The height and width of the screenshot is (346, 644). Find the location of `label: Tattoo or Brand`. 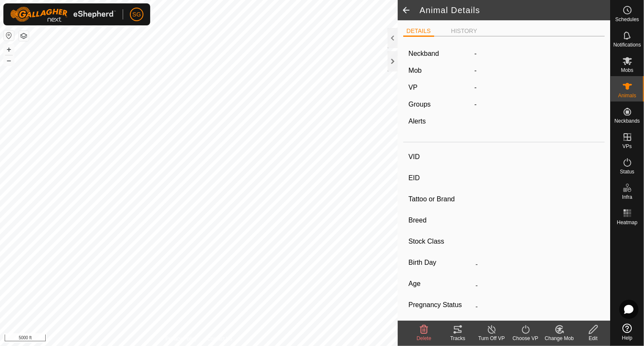

label: Tattoo or Brand is located at coordinates (440, 200).